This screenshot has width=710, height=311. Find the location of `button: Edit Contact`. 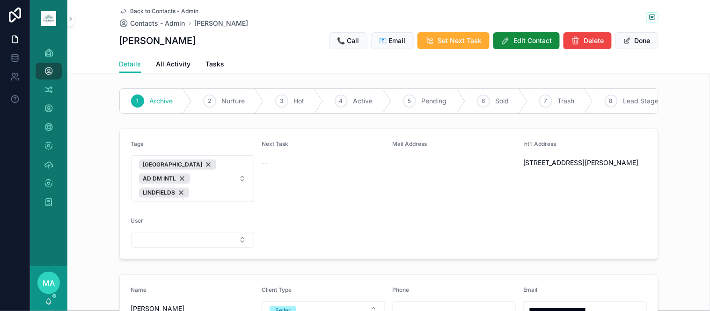

button: Edit Contact is located at coordinates (526, 41).